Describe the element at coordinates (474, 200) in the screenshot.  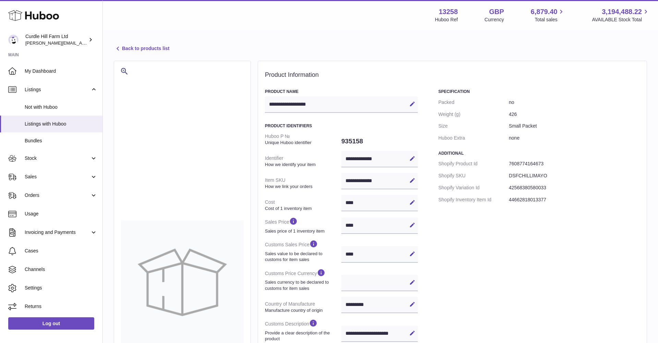
I see `dt: Shopify Inventory Item Id` at that location.